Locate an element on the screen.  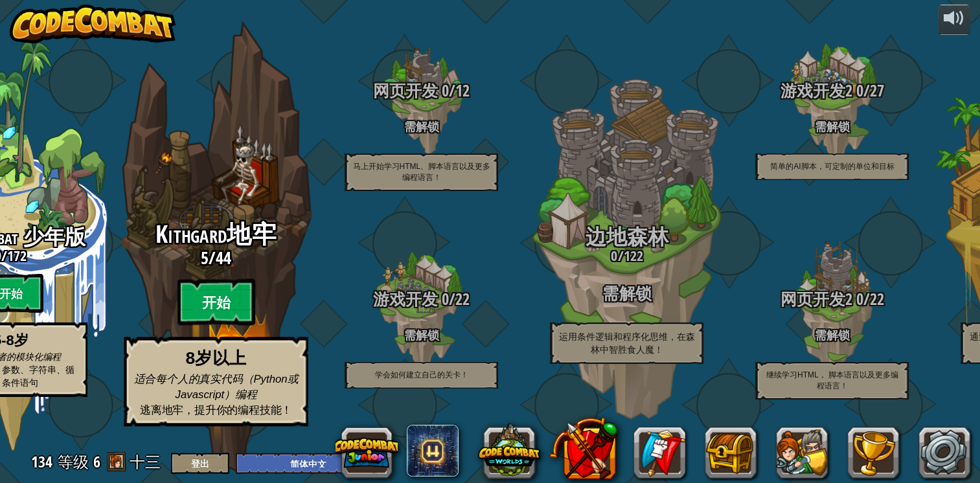
button: 登出 is located at coordinates (200, 463).